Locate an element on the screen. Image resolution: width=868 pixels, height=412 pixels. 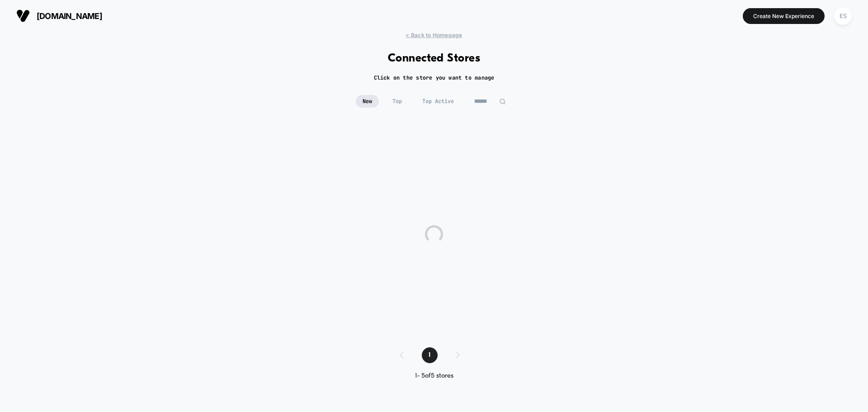
h2: Click on the store you want to manage is located at coordinates (434, 78).